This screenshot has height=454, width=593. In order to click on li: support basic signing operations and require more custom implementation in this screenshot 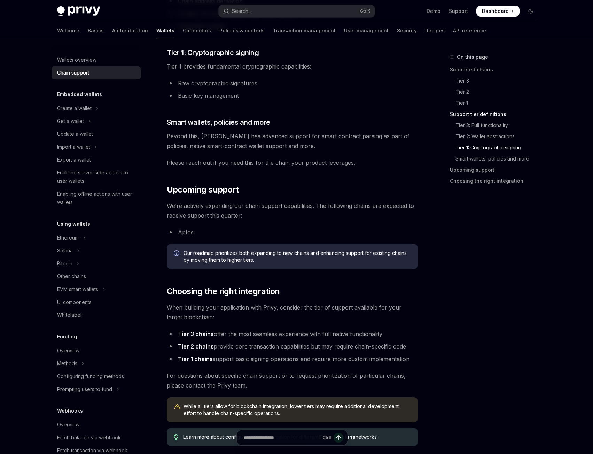, I will do `click(292, 359)`.